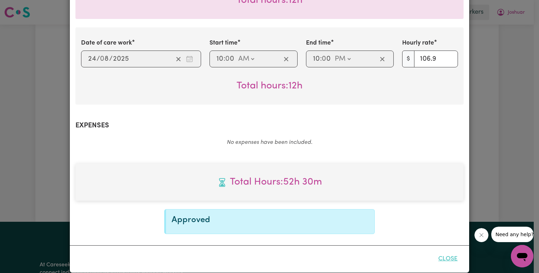 The image size is (539, 273). What do you see at coordinates (191, 220) in the screenshot?
I see `span: Approved` at bounding box center [191, 220].